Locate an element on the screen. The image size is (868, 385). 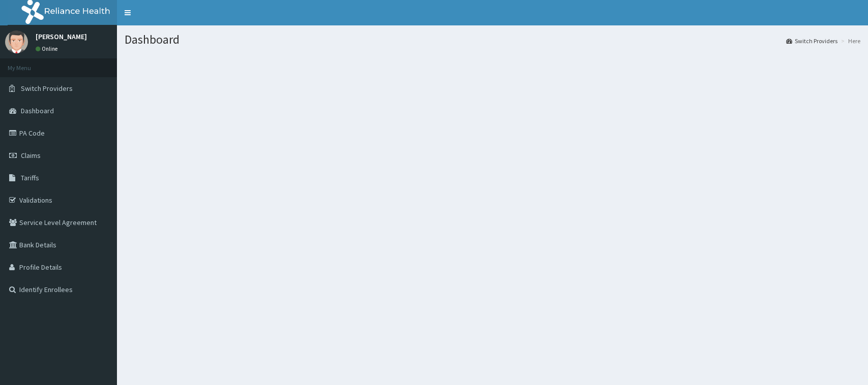
li: Here is located at coordinates (849, 40).